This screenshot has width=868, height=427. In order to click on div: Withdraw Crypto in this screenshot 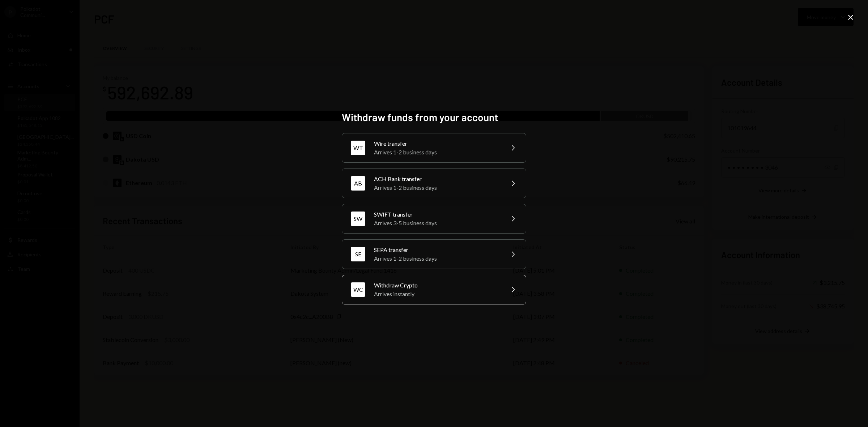, I will do `click(437, 286)`.